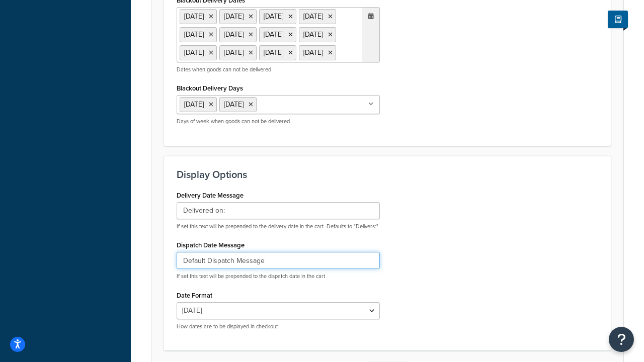 The height and width of the screenshot is (362, 644). I want to click on p: If set this text will be prepended to the dispatch date in the cart, so click(278, 276).